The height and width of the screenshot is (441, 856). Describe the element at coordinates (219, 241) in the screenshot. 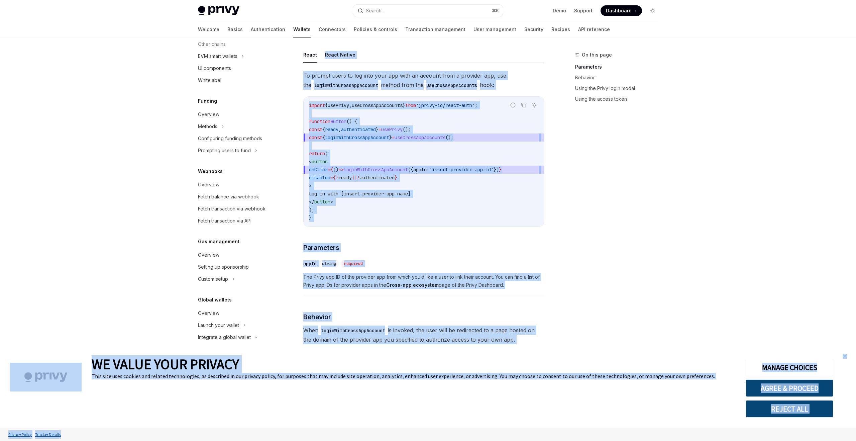

I see `h5: Gas management` at that location.